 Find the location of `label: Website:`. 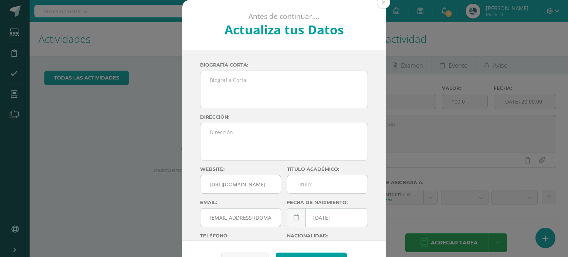

label: Website: is located at coordinates (240, 169).